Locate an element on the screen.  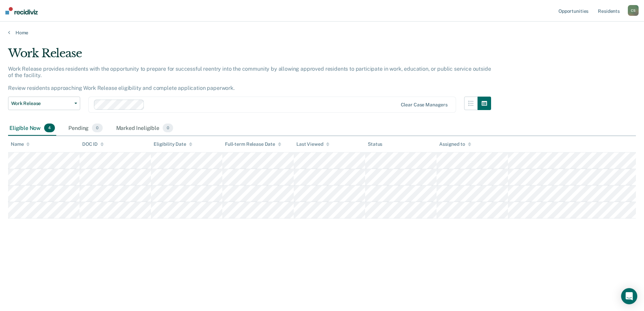
div: Clear case managers is located at coordinates (424, 105).